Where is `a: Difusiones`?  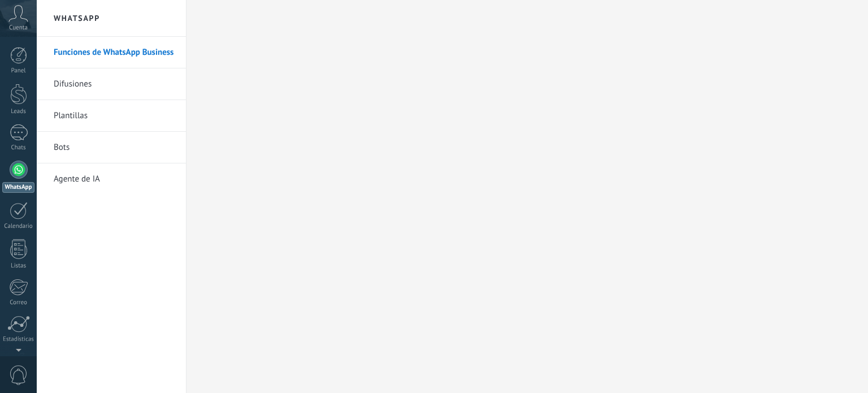
a: Difusiones is located at coordinates (114, 84).